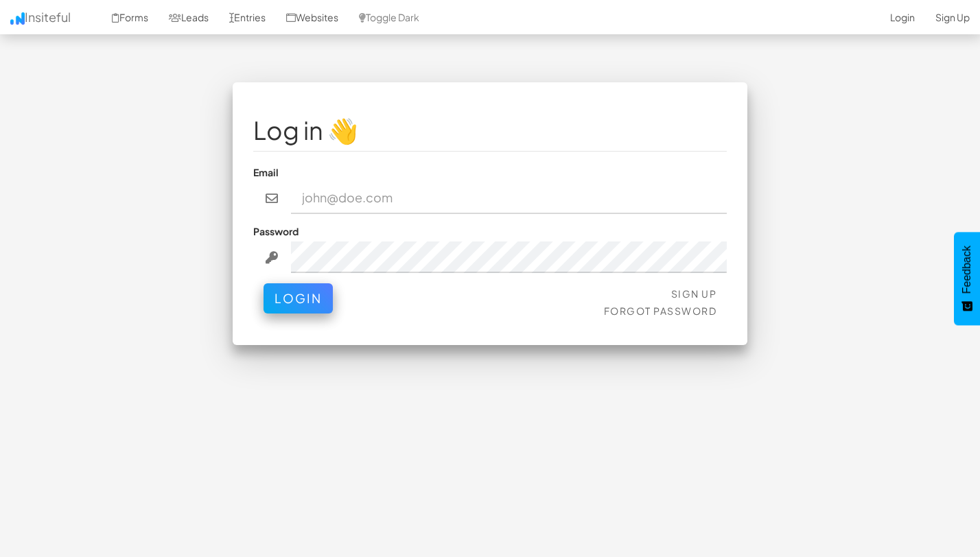 Image resolution: width=980 pixels, height=557 pixels. I want to click on span: Feedback, so click(967, 270).